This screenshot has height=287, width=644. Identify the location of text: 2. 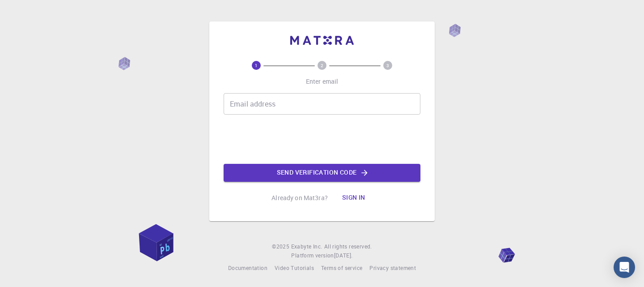
(322, 66).